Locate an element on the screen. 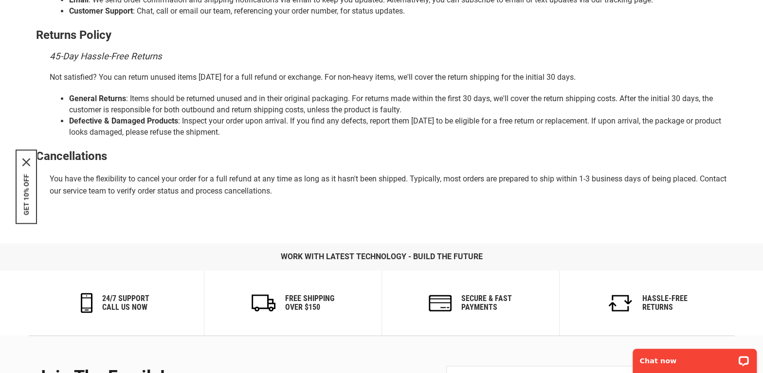 This screenshot has height=373, width=763. h6: secure & fast payments is located at coordinates (487, 303).